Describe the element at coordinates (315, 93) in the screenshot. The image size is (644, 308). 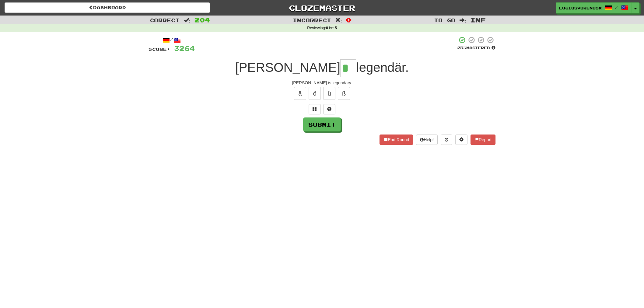
I see `button: ö` at that location.